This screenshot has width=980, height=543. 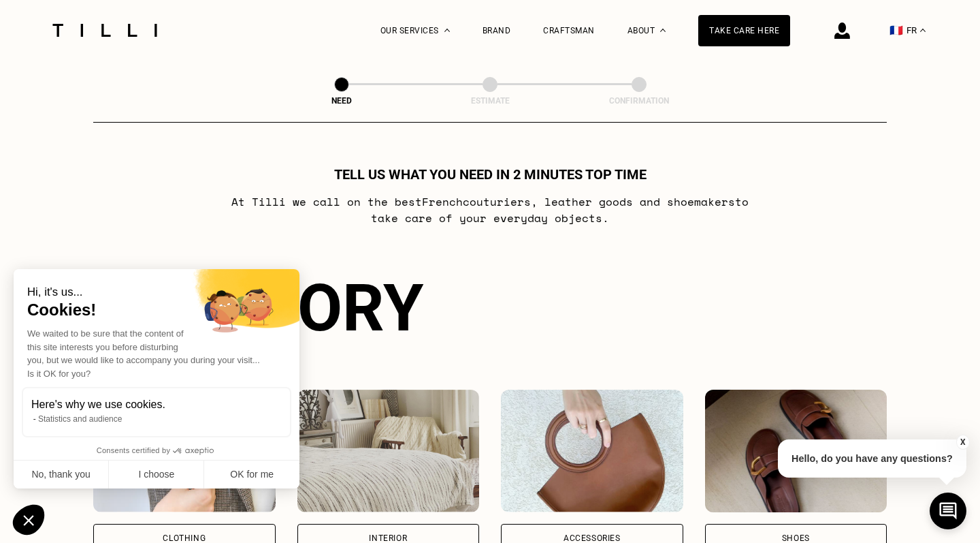 What do you see at coordinates (490, 210) in the screenshot?
I see `p: At Tilli we call on the best French couturiers , leather goods and shoemakers to take care of you...` at bounding box center [490, 210].